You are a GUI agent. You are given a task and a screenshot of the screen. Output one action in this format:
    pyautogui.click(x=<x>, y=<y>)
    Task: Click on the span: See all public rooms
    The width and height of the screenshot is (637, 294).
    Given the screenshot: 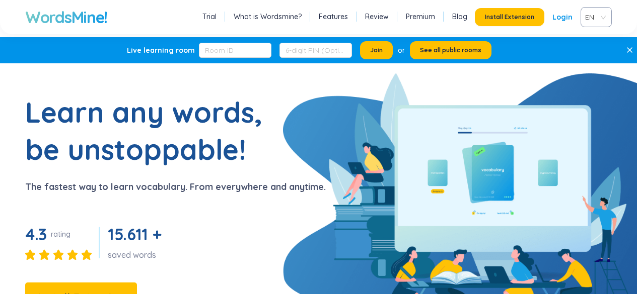 What is the action you would take?
    pyautogui.click(x=450, y=50)
    